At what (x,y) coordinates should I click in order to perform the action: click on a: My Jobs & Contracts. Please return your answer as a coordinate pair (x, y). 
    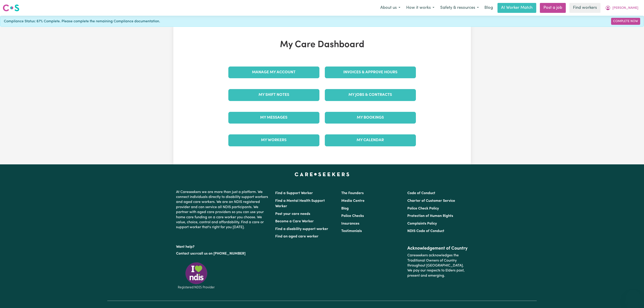
    Looking at the image, I should click on (371, 95).